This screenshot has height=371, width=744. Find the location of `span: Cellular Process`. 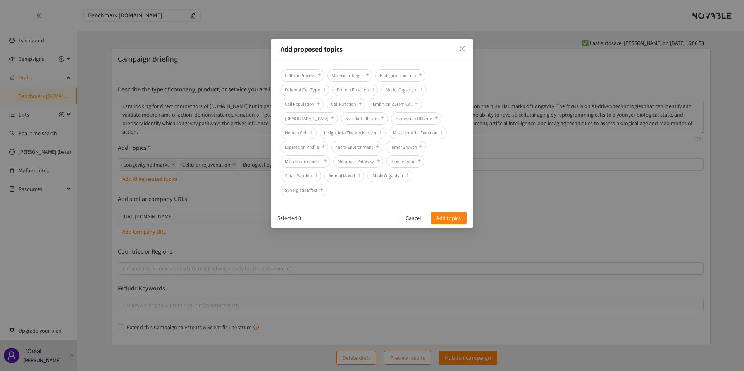

span: Cellular Process is located at coordinates (302, 76).